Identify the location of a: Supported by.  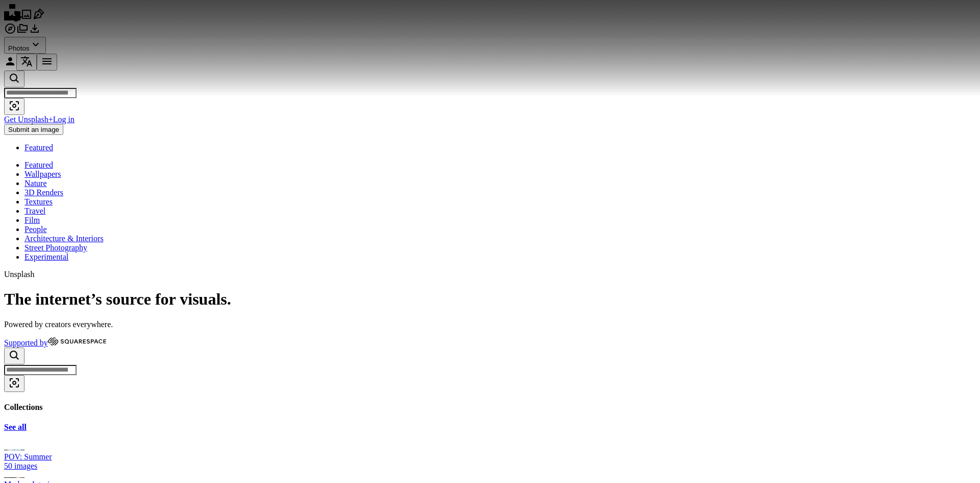
(490, 342).